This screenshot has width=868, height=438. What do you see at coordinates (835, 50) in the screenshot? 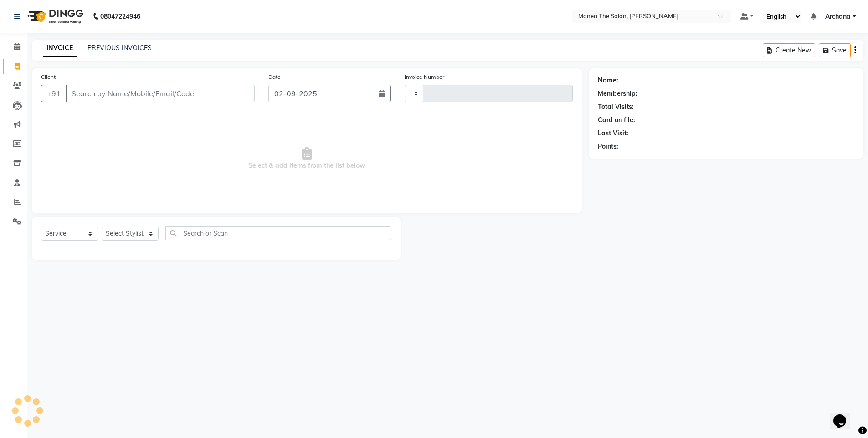
I see `button: Save` at bounding box center [835, 50].